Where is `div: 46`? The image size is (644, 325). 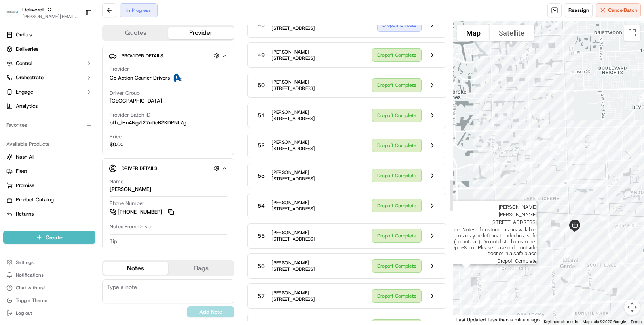
div: 46 is located at coordinates (484, 280).